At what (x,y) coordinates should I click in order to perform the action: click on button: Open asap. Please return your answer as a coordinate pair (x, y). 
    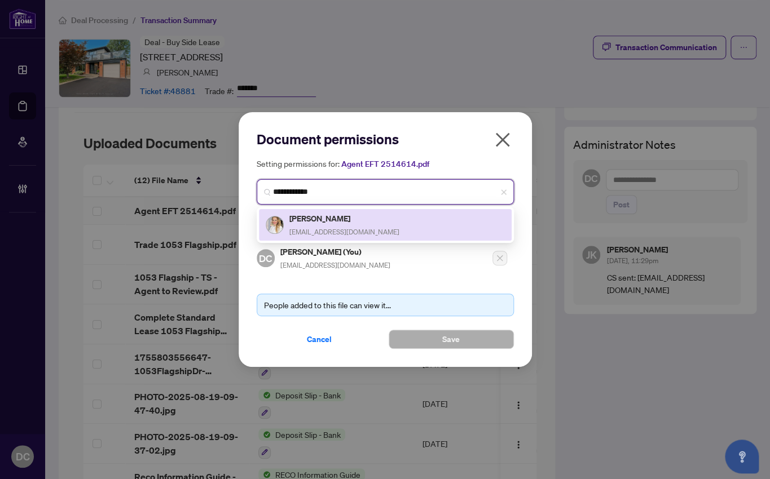
    Looking at the image, I should click on (742, 457).